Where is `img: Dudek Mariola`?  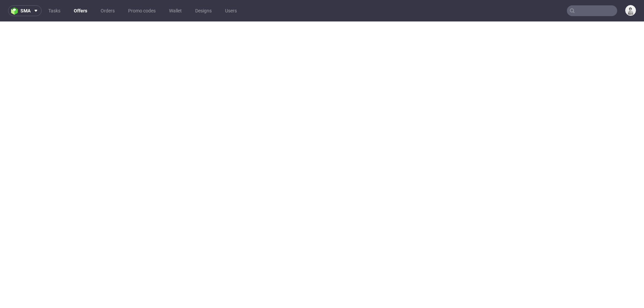
img: Dudek Mariola is located at coordinates (630, 10).